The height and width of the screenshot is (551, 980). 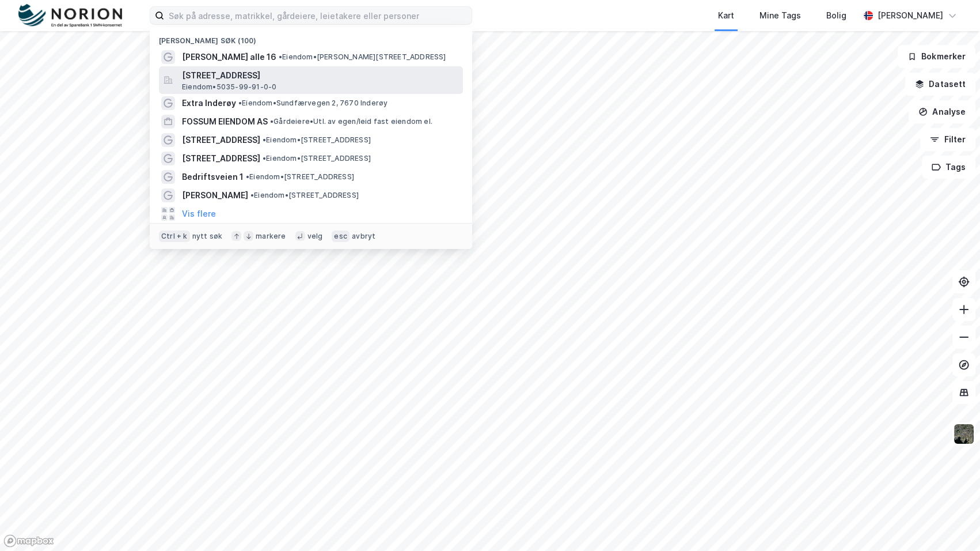 I want to click on button: Datasett, so click(x=940, y=84).